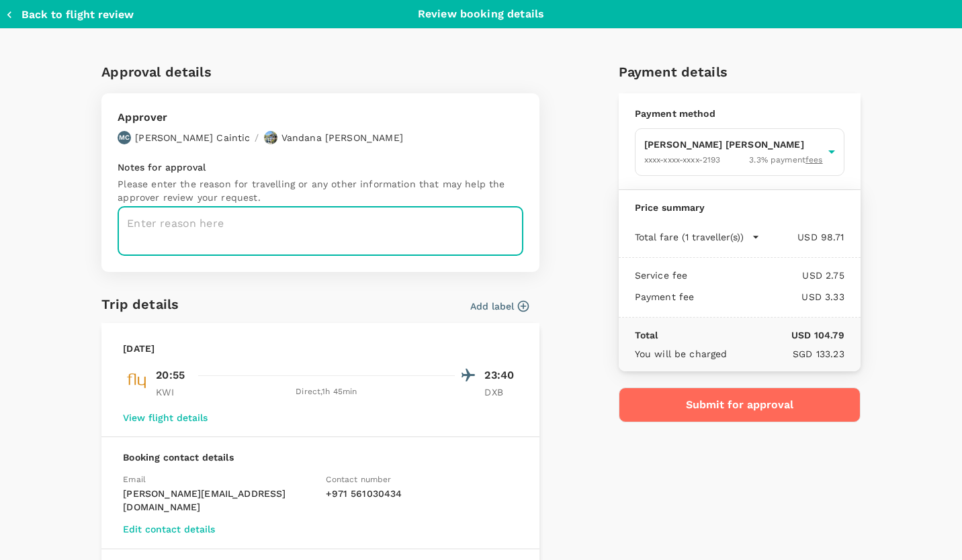 The image size is (962, 560). I want to click on p: USD 3.33, so click(769, 296).